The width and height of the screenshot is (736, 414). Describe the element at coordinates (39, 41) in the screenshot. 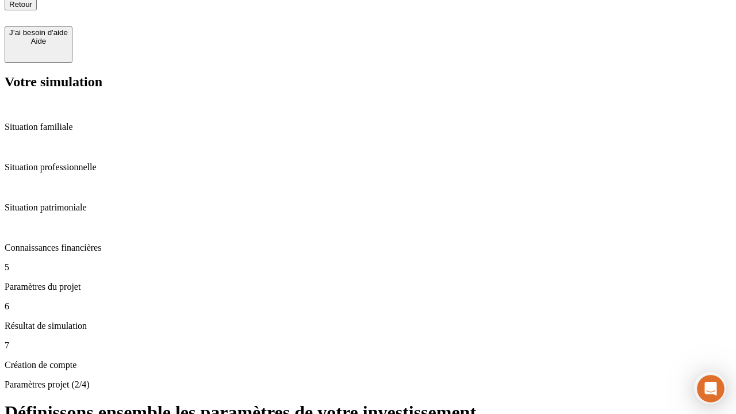

I see `div: Aide` at that location.